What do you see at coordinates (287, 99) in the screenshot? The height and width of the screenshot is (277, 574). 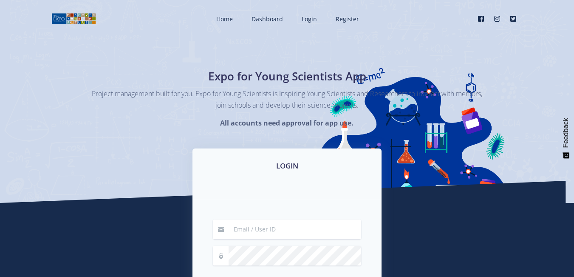 I see `p: Project management built for you. Expo for Young Scientists is Inspiring Young Scientists and Res...` at bounding box center [287, 99].